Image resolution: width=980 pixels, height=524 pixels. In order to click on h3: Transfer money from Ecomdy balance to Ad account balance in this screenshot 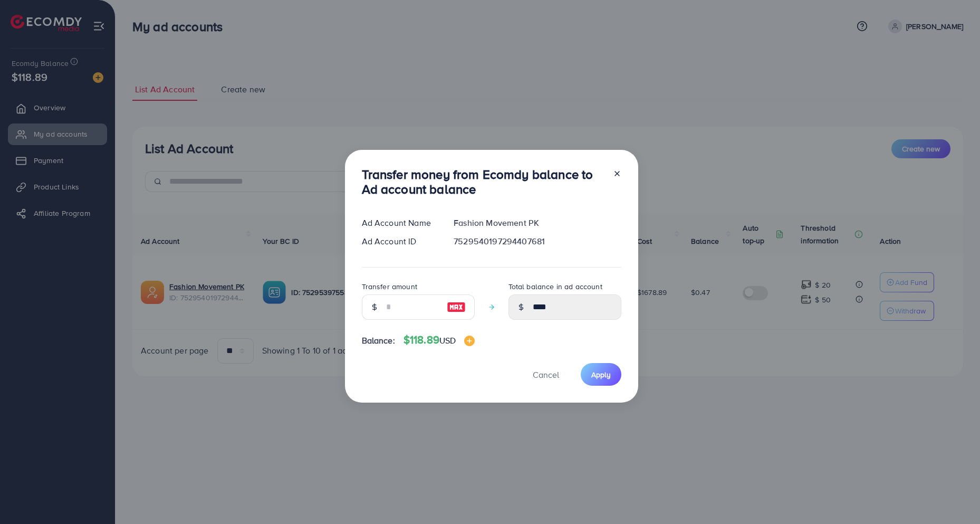, I will do `click(483, 182)`.